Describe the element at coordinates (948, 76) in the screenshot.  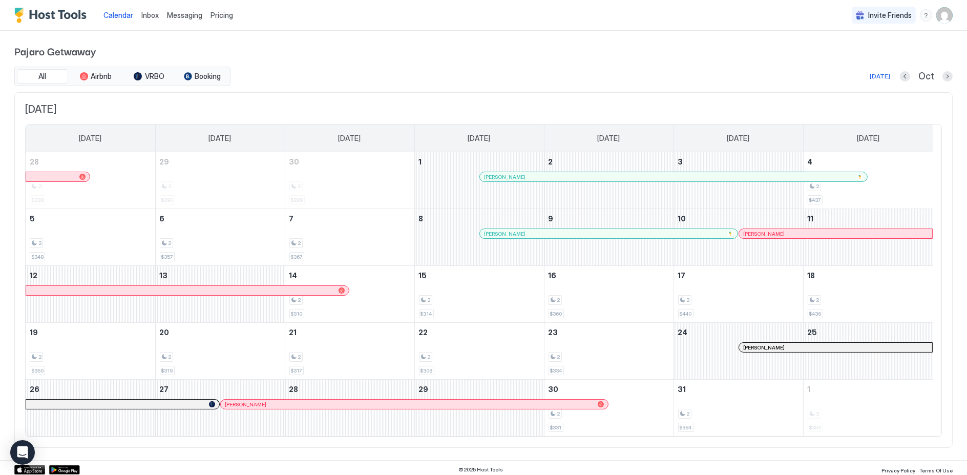
I see `button: Next month` at that location.